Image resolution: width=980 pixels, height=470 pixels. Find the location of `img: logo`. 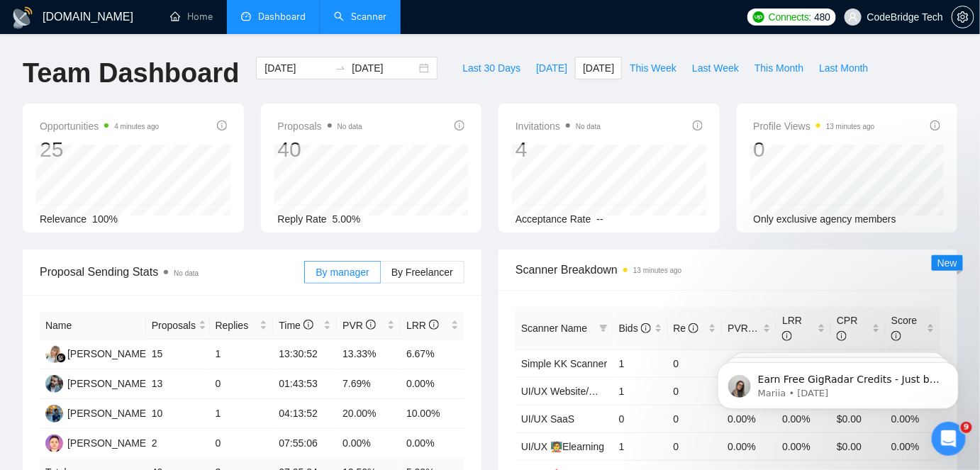

img: logo is located at coordinates (23, 18).